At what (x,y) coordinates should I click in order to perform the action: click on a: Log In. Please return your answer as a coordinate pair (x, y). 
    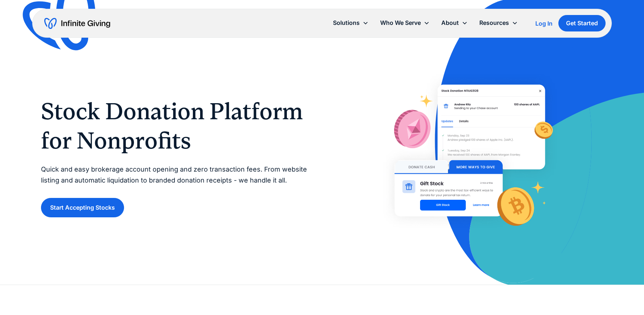
    Looking at the image, I should click on (544, 23).